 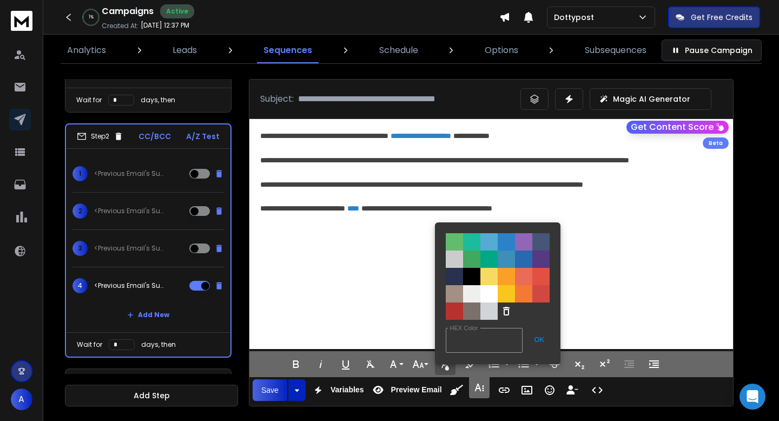 What do you see at coordinates (177, 11) in the screenshot?
I see `div: Active` at bounding box center [177, 11].